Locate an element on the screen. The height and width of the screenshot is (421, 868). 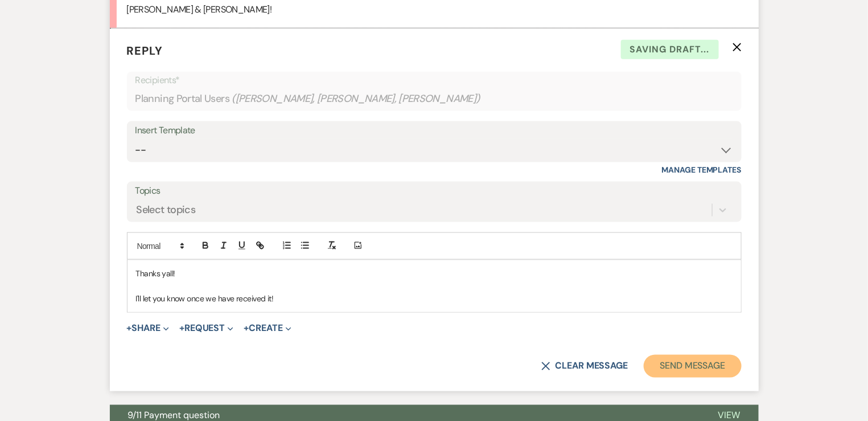
span: Saving draft... is located at coordinates (670, 50).